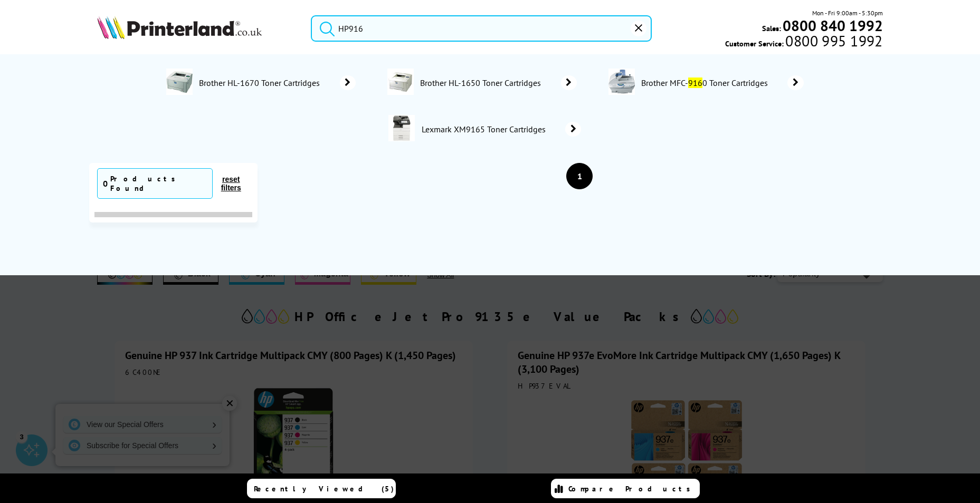 The height and width of the screenshot is (503, 980). What do you see at coordinates (105, 184) in the screenshot?
I see `span: 0` at bounding box center [105, 184].